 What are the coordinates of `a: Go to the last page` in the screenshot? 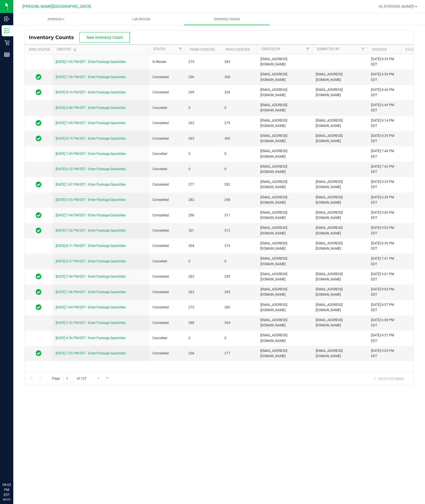 It's located at (107, 378).